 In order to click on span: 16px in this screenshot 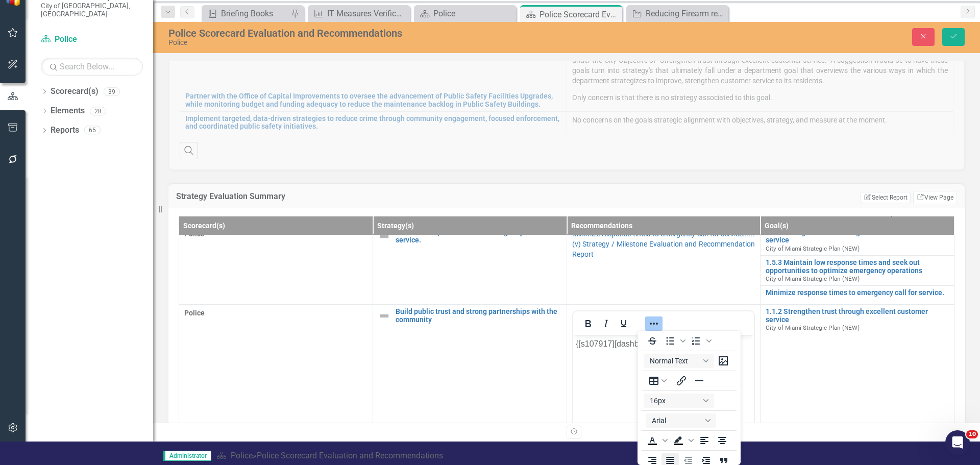, I will do `click(675, 400)`.